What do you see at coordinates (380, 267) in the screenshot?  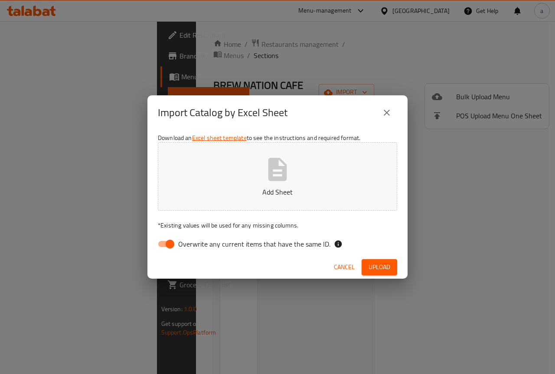 I see `button: Upload` at bounding box center [380, 267].